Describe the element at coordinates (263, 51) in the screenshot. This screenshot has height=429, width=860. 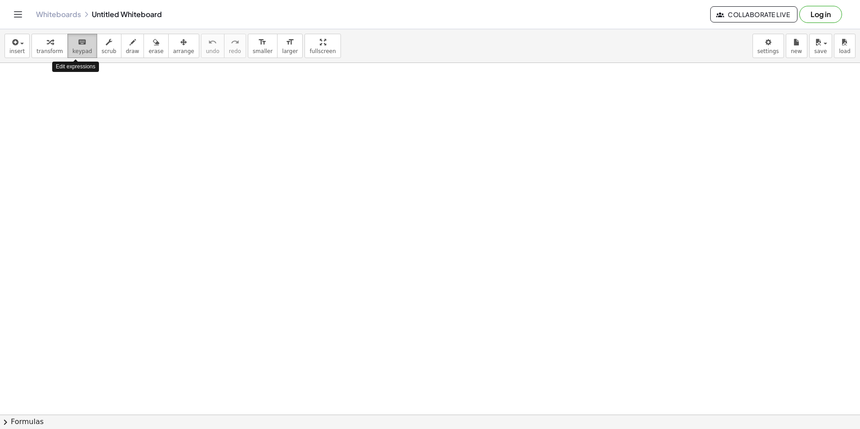
I see `span: smaller` at that location.